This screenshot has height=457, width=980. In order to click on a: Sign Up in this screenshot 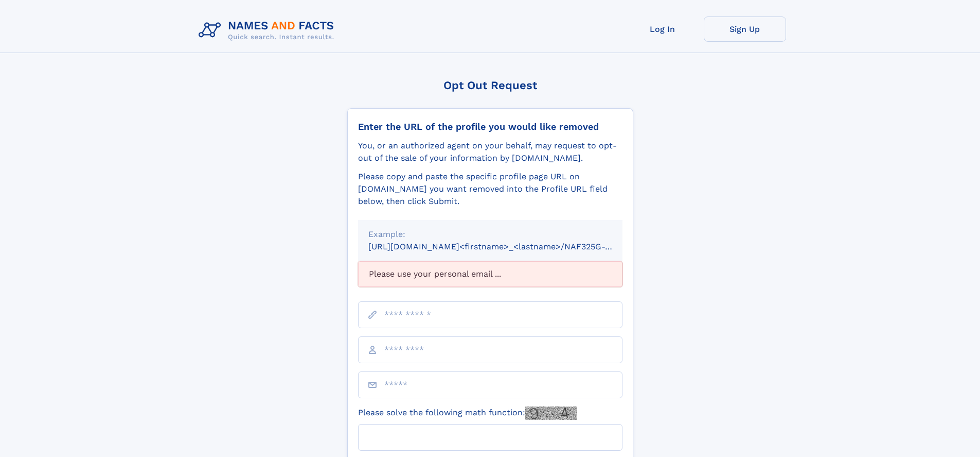, I will do `click(745, 29)`.